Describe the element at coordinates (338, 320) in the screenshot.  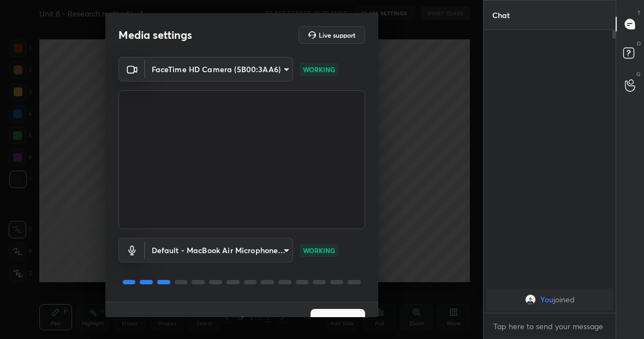
I see `button: Next` at that location.